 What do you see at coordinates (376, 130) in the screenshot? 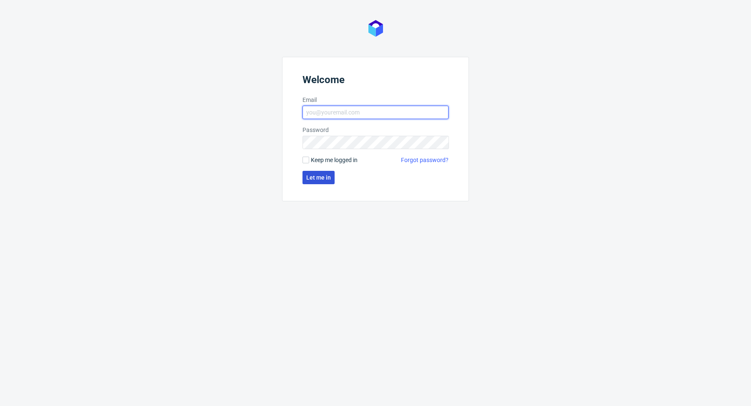
I see `label: Password` at bounding box center [376, 130].